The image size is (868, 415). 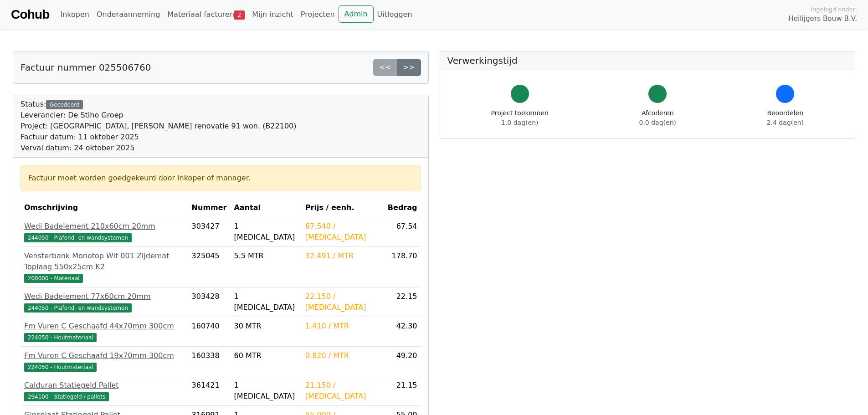 What do you see at coordinates (104, 326) in the screenshot?
I see `div: Fm Vuren C Geschaafd 44x70mm 300cm` at bounding box center [104, 326].